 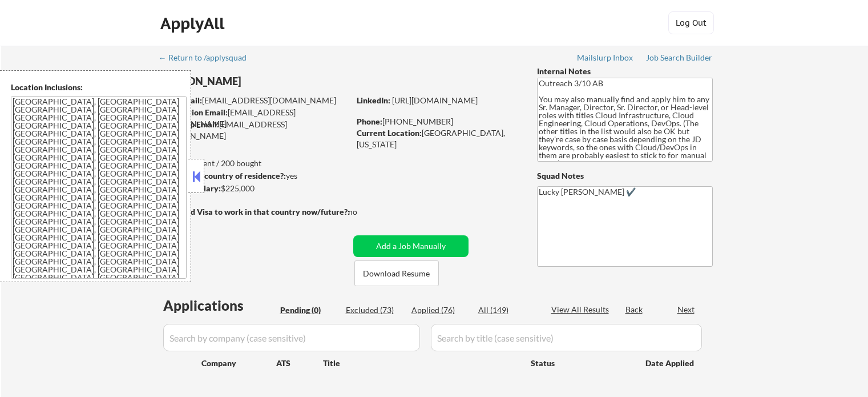 What do you see at coordinates (567, 337) in the screenshot?
I see `input: Search by title (case sensitive)` at bounding box center [567, 337].